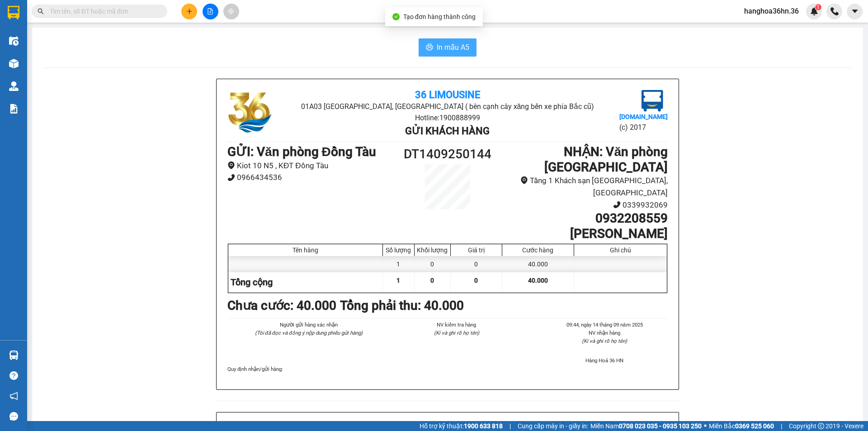 The image size is (868, 431). What do you see at coordinates (448, 154) in the screenshot?
I see `h1: DT1409250144` at bounding box center [448, 154].